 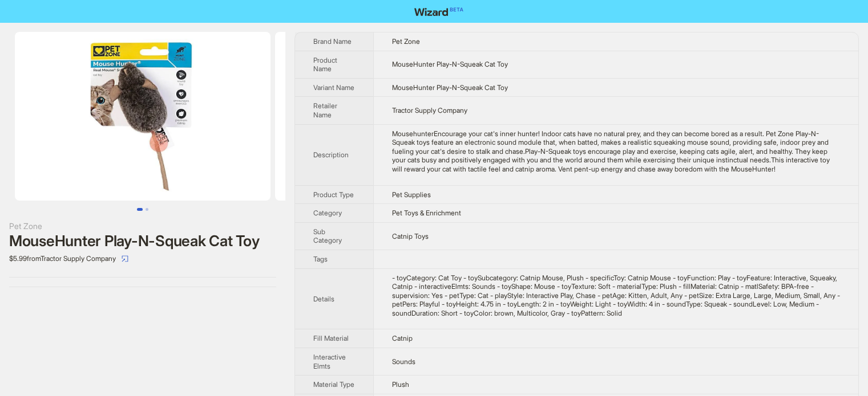 What do you see at coordinates (143, 116) in the screenshot?
I see `img: MouseHunter Play-N-Squeak Cat Toy MouseHunter Play-N-Squeak Cat Toy image 1` at bounding box center [143, 116].